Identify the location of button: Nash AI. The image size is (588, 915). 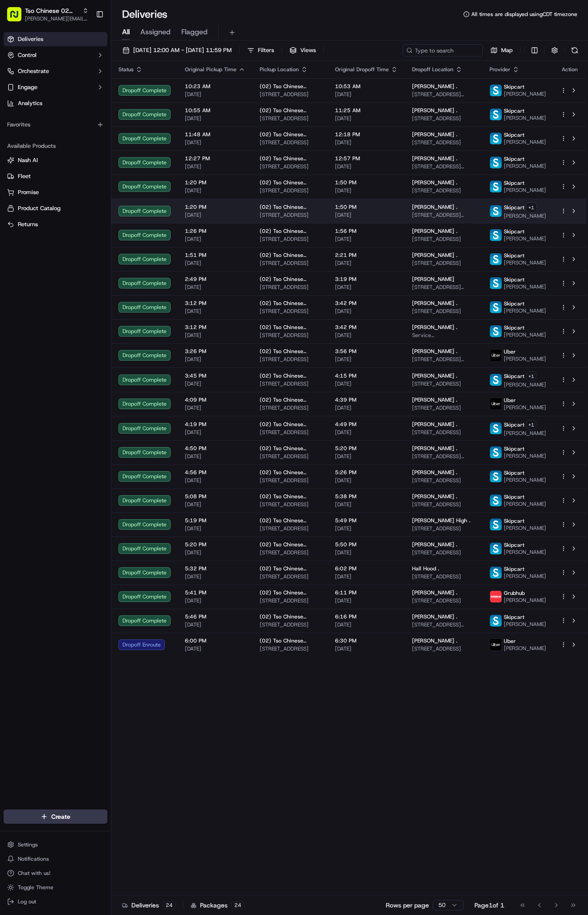
(55, 160).